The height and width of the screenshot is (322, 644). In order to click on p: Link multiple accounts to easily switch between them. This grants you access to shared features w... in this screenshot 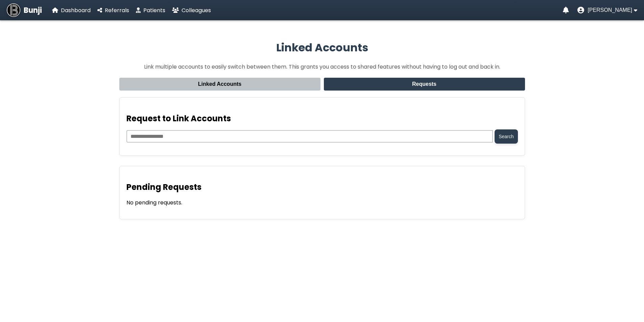, I will do `click(322, 67)`.